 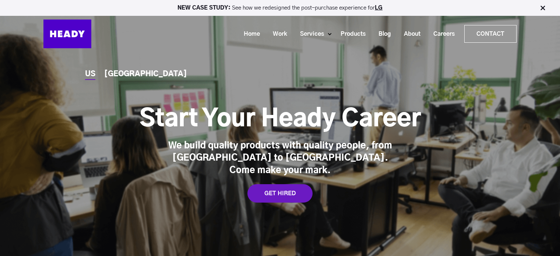 I want to click on h1: Start Your Heady Career, so click(x=280, y=119).